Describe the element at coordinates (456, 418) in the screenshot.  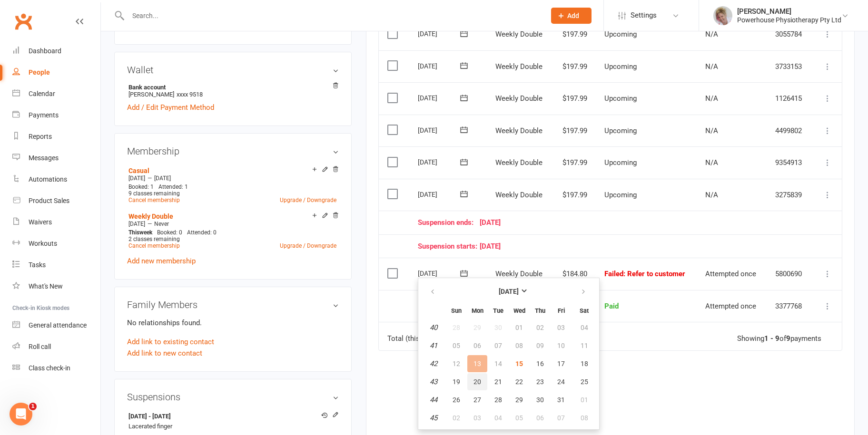
I see `span: 02` at that location.